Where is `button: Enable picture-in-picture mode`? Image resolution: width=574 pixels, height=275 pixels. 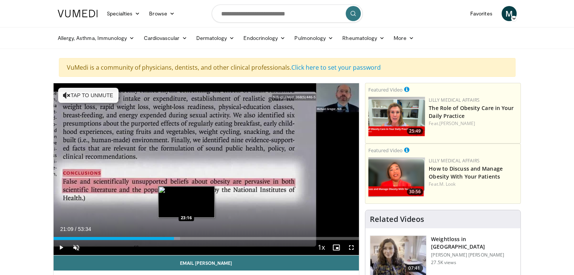
button: Enable picture-in-picture mode is located at coordinates (336, 248).